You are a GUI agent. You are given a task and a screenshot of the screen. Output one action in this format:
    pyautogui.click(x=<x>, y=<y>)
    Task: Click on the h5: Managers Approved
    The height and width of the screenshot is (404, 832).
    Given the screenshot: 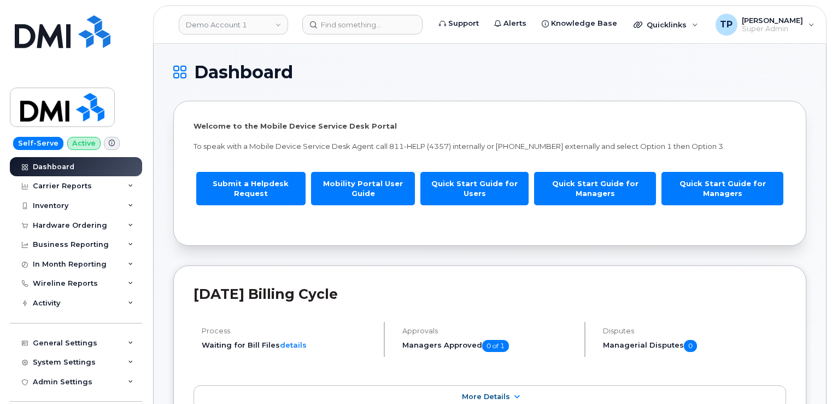 What is the action you would take?
    pyautogui.click(x=489, y=346)
    